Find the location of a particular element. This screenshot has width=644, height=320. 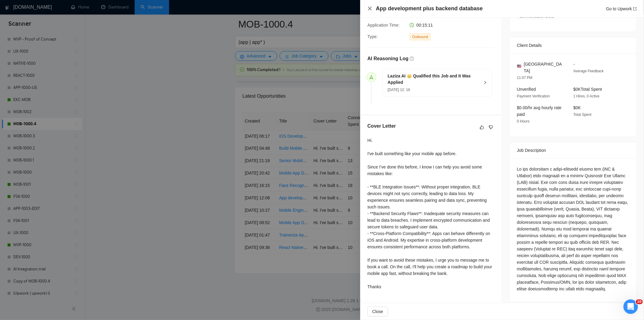

span: dislike is located at coordinates (491, 127).